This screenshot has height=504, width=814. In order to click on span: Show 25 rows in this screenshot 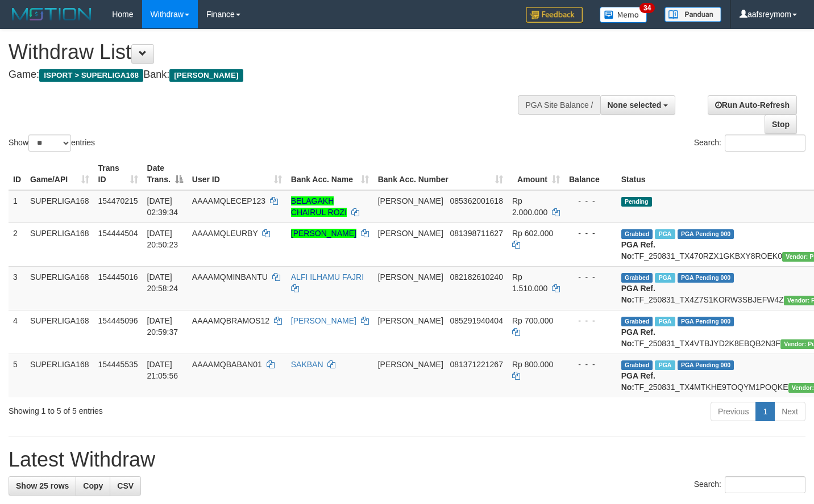, I will do `click(42, 486)`.